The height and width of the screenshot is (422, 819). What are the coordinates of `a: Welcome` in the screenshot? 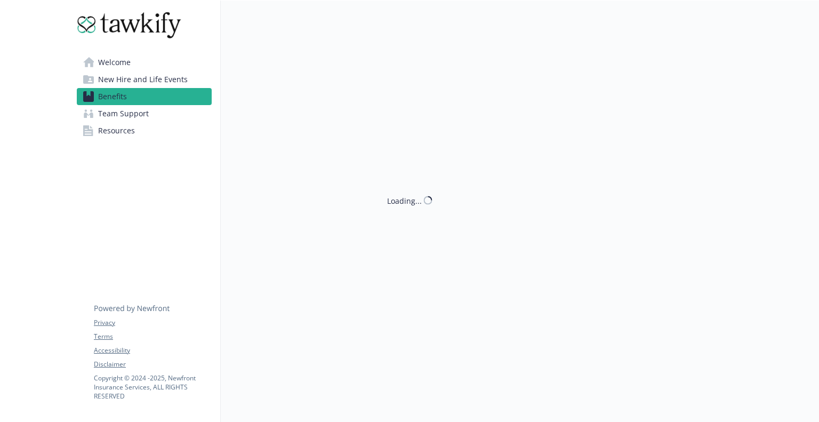 It's located at (144, 62).